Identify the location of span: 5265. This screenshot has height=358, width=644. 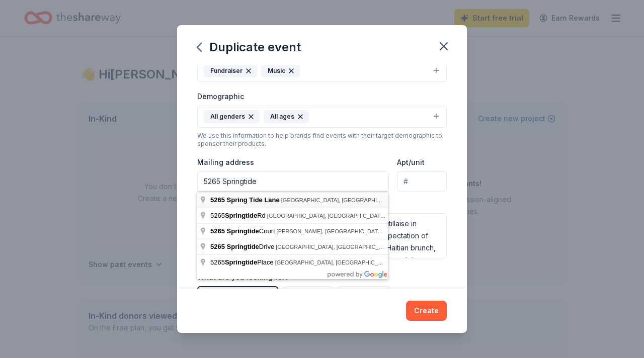
(218, 200).